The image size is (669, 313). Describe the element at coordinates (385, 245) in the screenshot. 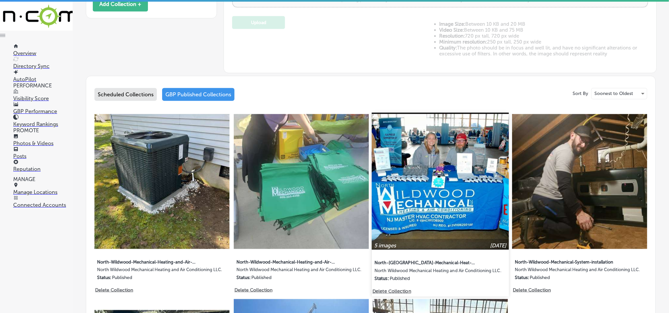

I see `p: 5 images` at that location.